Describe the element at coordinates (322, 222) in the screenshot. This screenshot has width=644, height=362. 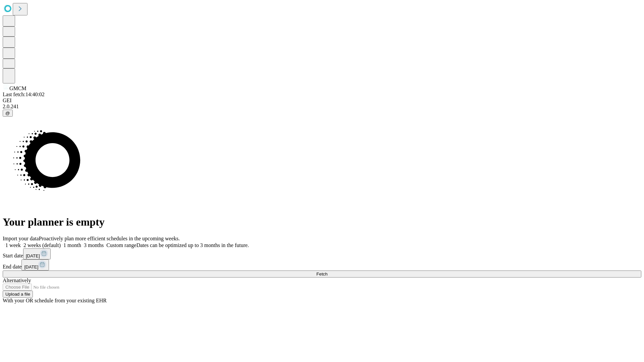
I see `h1: Your planner is empty` at that location.